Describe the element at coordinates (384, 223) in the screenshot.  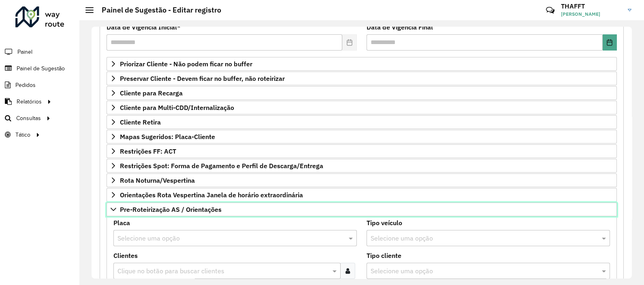
I see `label: Tipo veículo` at that location.